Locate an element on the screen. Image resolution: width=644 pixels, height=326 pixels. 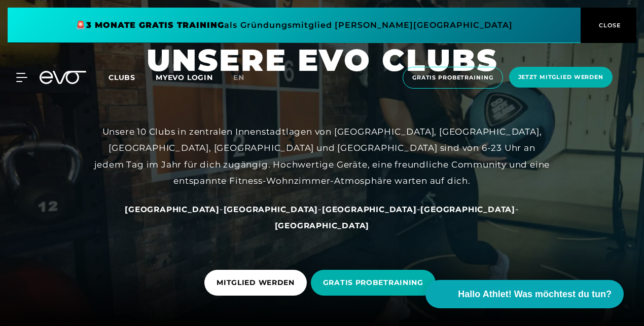
button: Hallo Athlet! Was möchtest du tun? is located at coordinates (525, 294).